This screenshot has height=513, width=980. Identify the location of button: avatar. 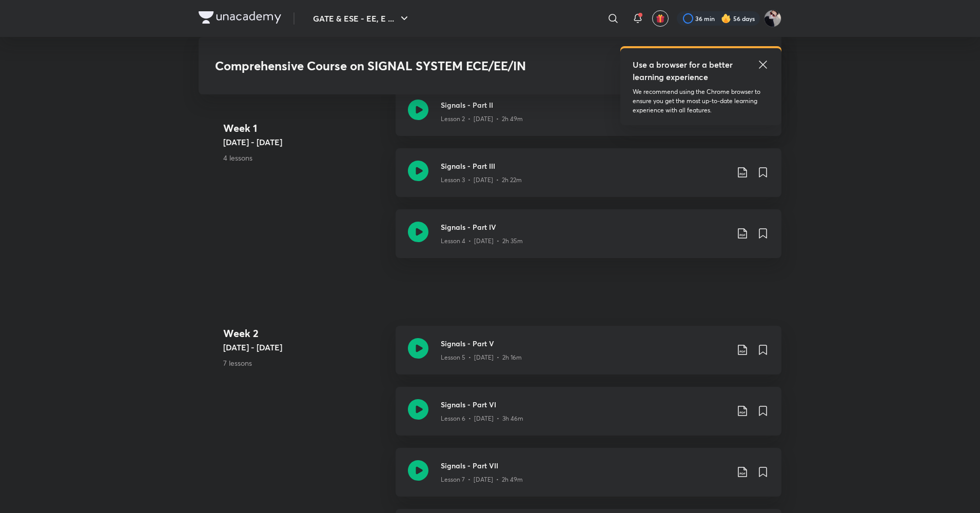
(660, 19).